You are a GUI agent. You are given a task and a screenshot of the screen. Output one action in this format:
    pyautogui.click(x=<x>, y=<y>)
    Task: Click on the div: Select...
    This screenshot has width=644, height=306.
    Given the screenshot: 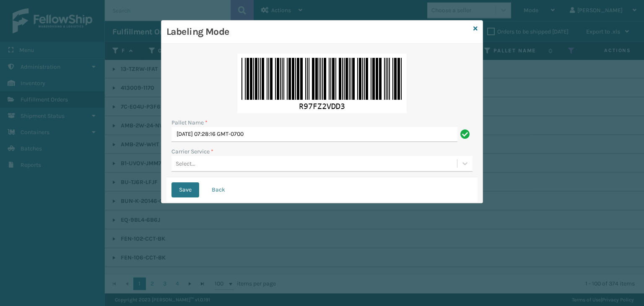 What is the action you would take?
    pyautogui.click(x=185, y=163)
    